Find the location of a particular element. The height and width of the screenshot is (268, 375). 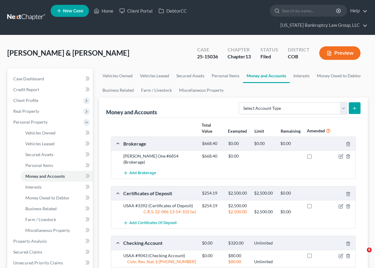

a: Property Analysis is located at coordinates (51, 242).